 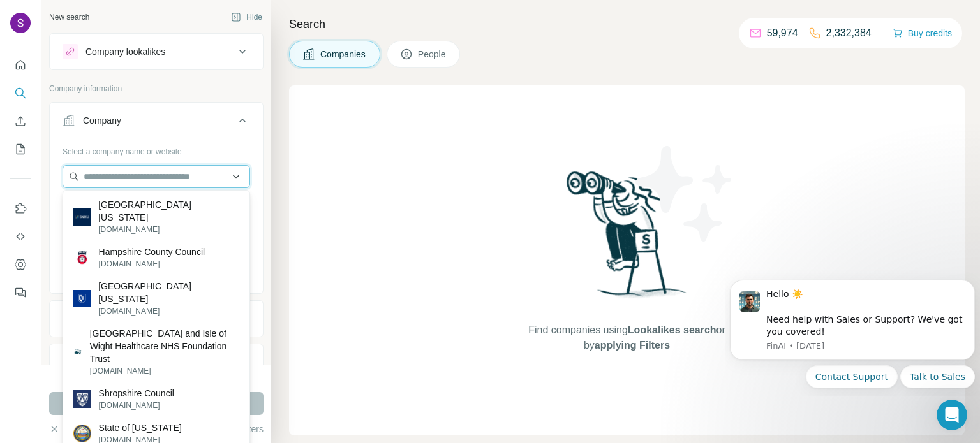 What do you see at coordinates (128, 51) in the screenshot?
I see `div: message notification from FinAI, 4d ago. Hello ☀️ ​ Need help with Sales or Support? We've got yo...` at bounding box center [128, 51].